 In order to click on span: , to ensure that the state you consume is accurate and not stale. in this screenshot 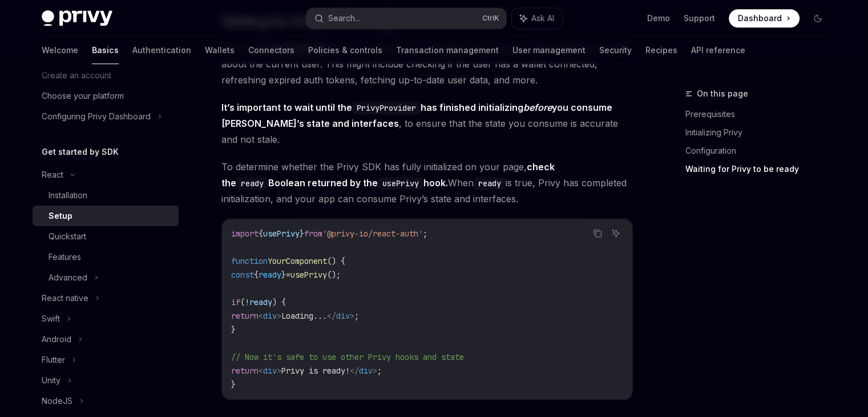, I will do `click(427, 124)`.